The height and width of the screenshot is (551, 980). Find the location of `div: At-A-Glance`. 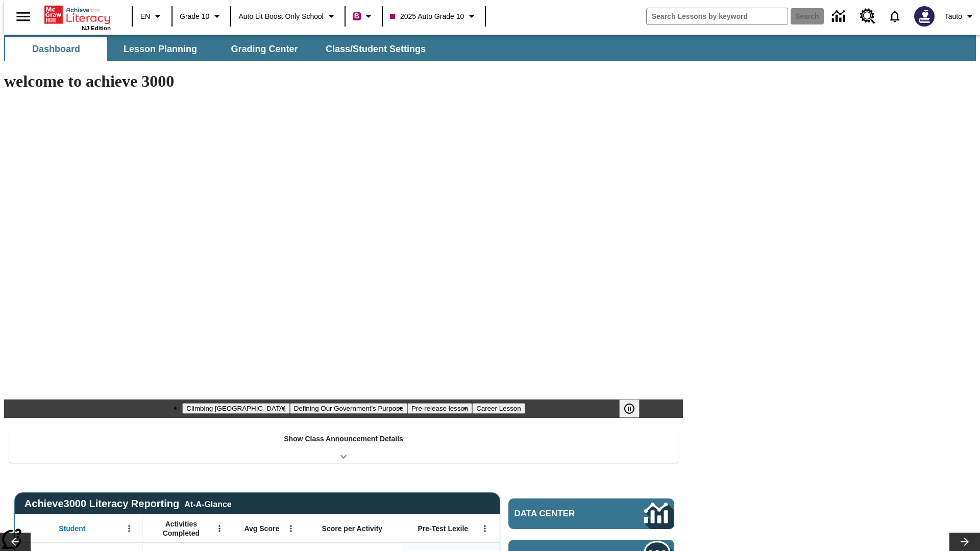

div: At-A-Glance is located at coordinates (207, 503).